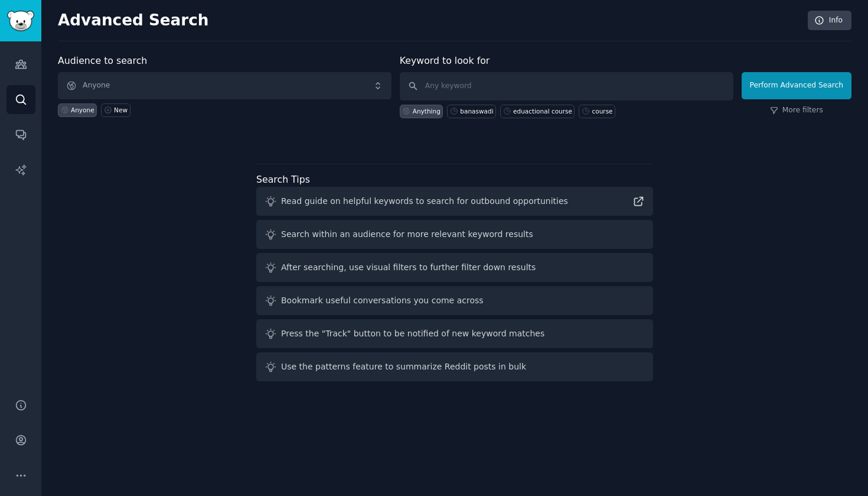  What do you see at coordinates (225, 86) in the screenshot?
I see `button: Anyone` at bounding box center [225, 86].